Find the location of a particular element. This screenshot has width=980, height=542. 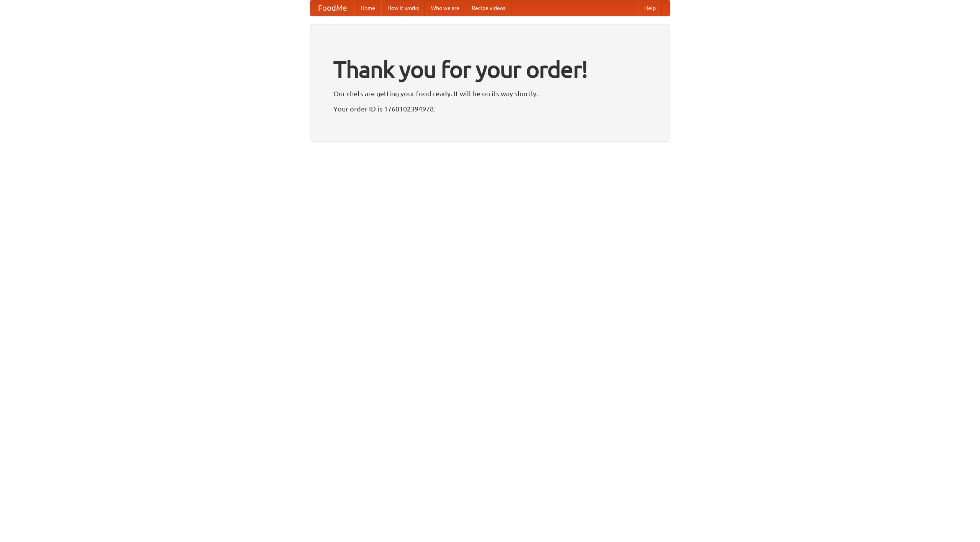

a: Help is located at coordinates (650, 8).